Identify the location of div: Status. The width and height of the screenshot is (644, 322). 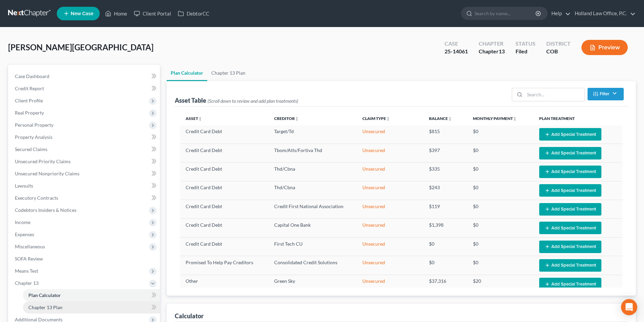
(525, 44).